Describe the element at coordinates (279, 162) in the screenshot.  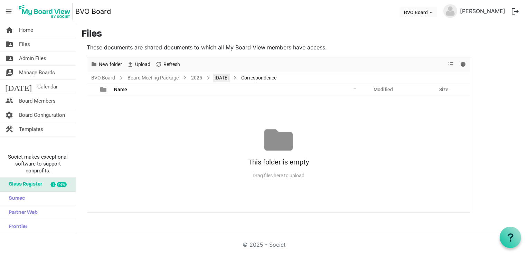
I see `div: This folder is empty` at that location.